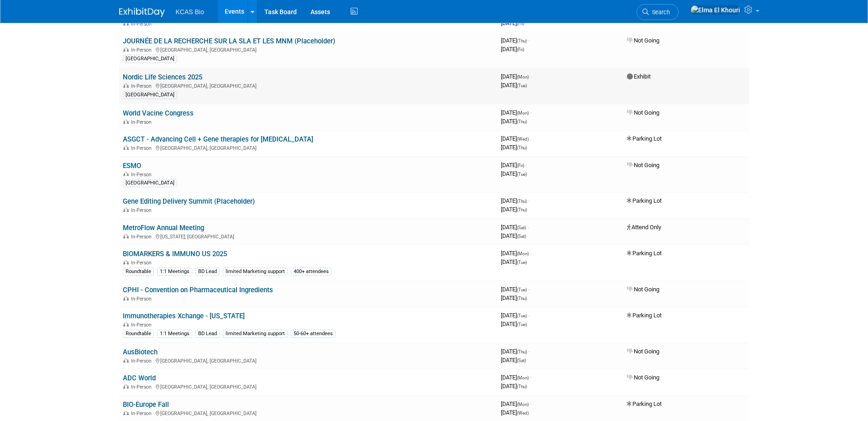 The width and height of the screenshot is (868, 421). What do you see at coordinates (255, 272) in the screenshot?
I see `div: limited Marketing support` at bounding box center [255, 272].